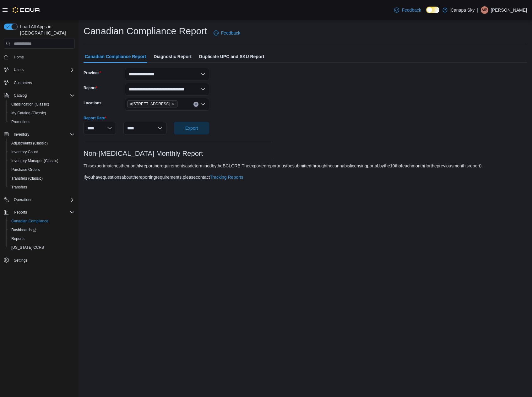 This screenshot has width=532, height=397. What do you see at coordinates (20, 96) in the screenshot?
I see `span: Catalog` at bounding box center [20, 96].